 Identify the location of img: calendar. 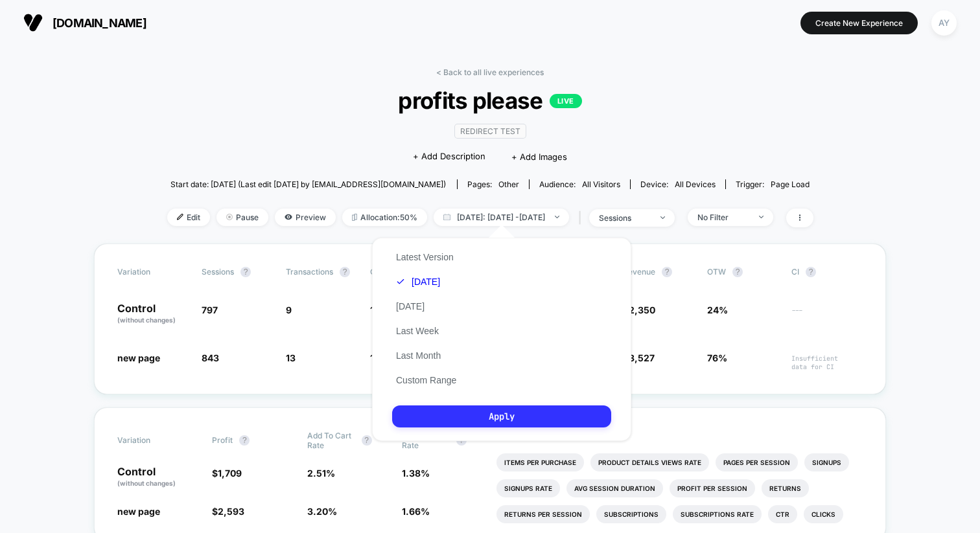
(446, 217).